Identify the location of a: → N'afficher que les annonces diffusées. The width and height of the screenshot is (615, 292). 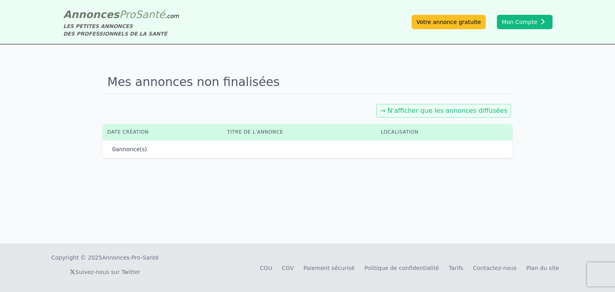
(444, 111).